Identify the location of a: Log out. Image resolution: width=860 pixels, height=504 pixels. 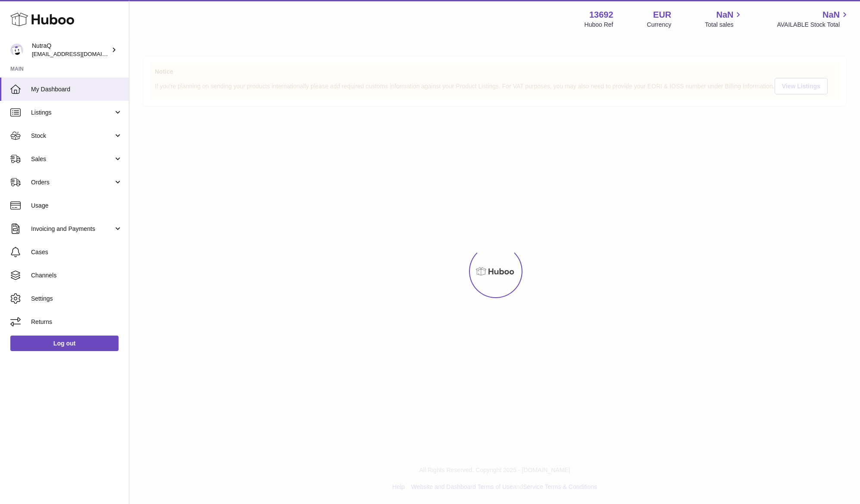
(64, 344).